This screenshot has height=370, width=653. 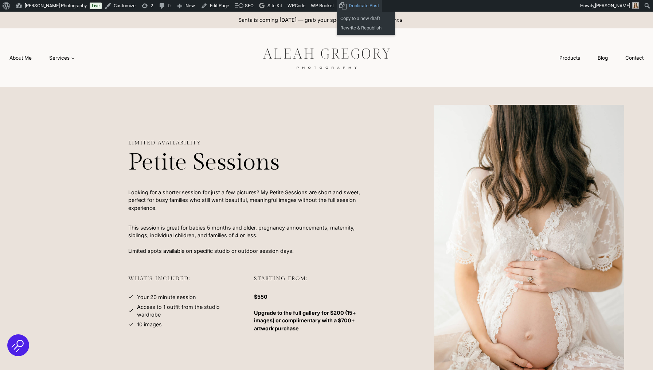 What do you see at coordinates (311, 313) in the screenshot?
I see `p: $550 Upgrade to the full gallery for $200 (15+ images) or complimentary with a $700+ artwork purc...` at bounding box center [311, 313].